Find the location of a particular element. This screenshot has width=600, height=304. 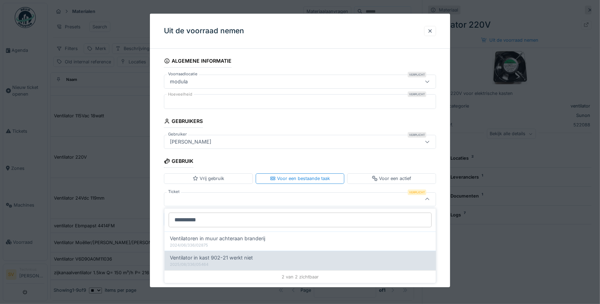

label: Ticket is located at coordinates (174, 192).